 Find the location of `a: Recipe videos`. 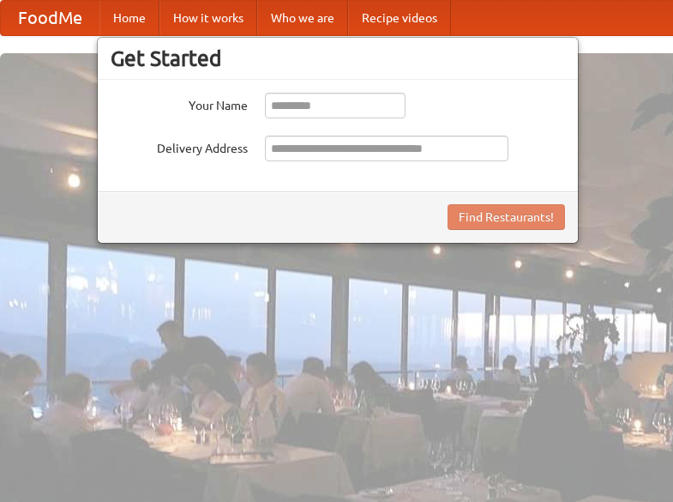

a: Recipe videos is located at coordinates (400, 18).